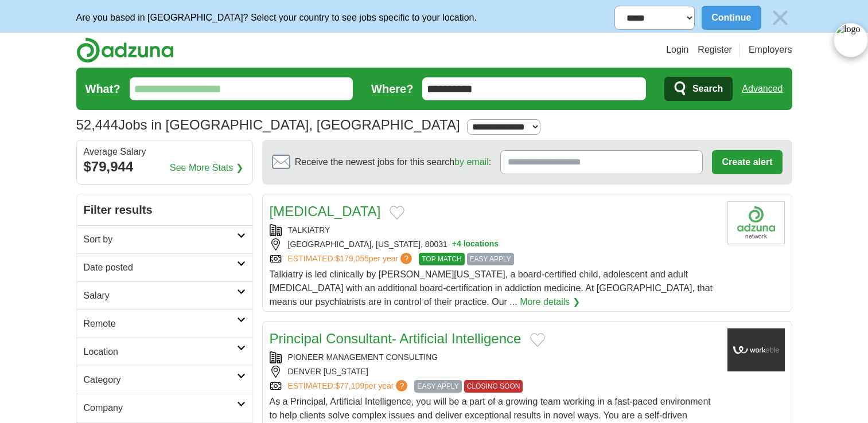 The height and width of the screenshot is (423, 868). What do you see at coordinates (761, 89) in the screenshot?
I see `a: Advanced` at bounding box center [761, 89].